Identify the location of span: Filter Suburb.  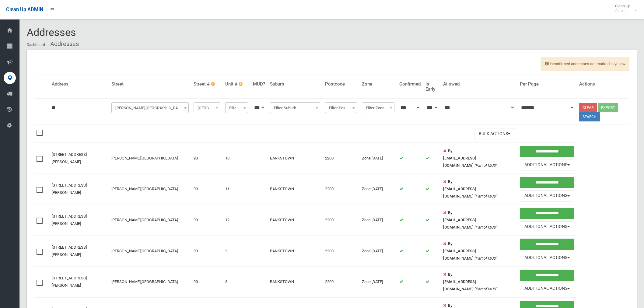
(295, 108).